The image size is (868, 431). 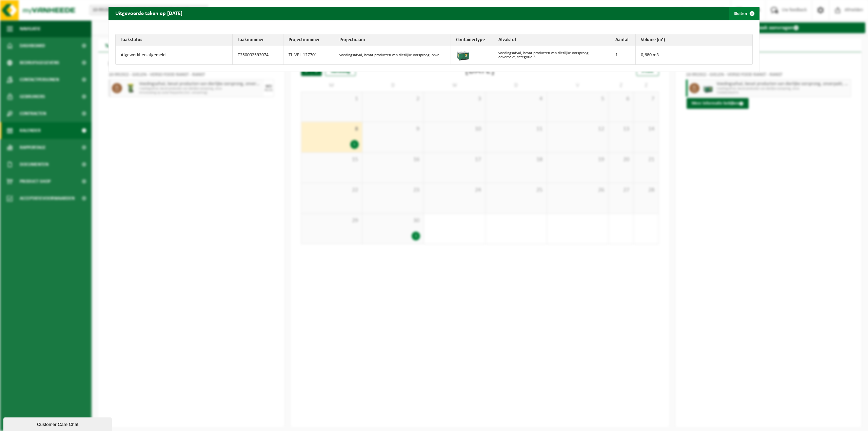 I want to click on th: Projectnummer, so click(x=309, y=40).